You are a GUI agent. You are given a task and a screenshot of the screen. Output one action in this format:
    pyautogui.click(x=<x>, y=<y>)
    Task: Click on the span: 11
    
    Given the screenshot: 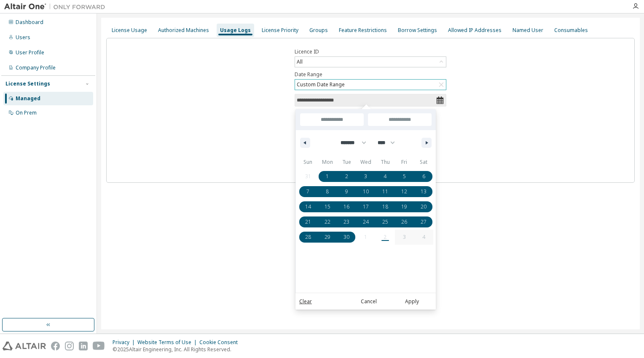 What is the action you would take?
    pyautogui.click(x=385, y=192)
    